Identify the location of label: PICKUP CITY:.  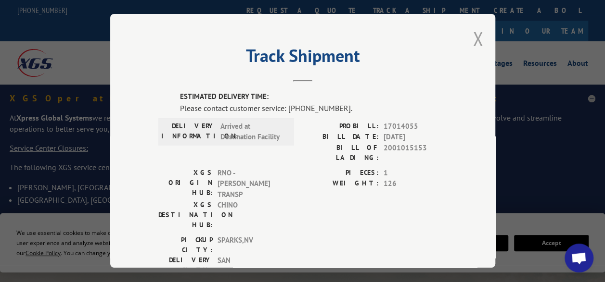
(185, 245).